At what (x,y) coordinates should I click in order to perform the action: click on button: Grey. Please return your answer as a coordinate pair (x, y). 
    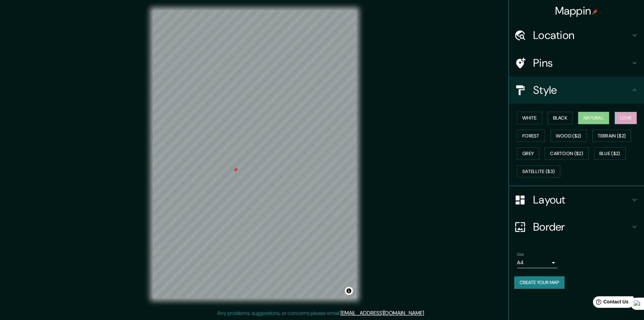
    Looking at the image, I should click on (528, 154).